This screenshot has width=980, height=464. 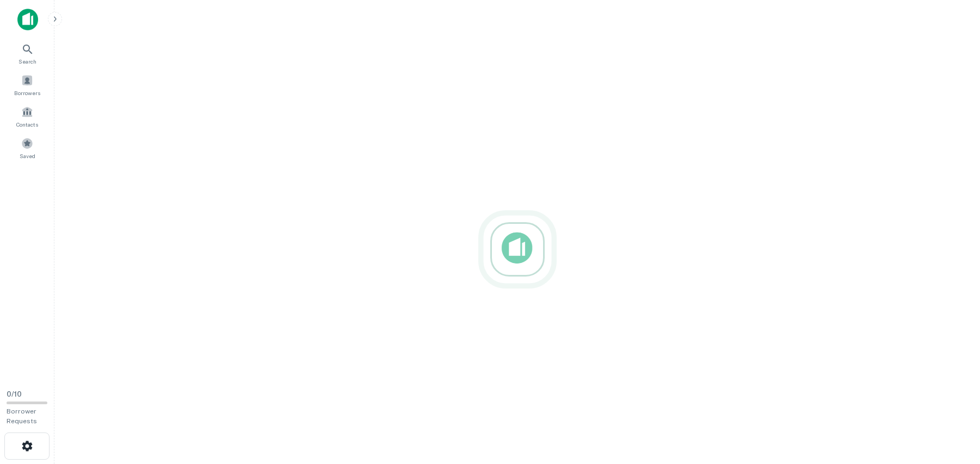 I want to click on div: Saved, so click(x=27, y=148).